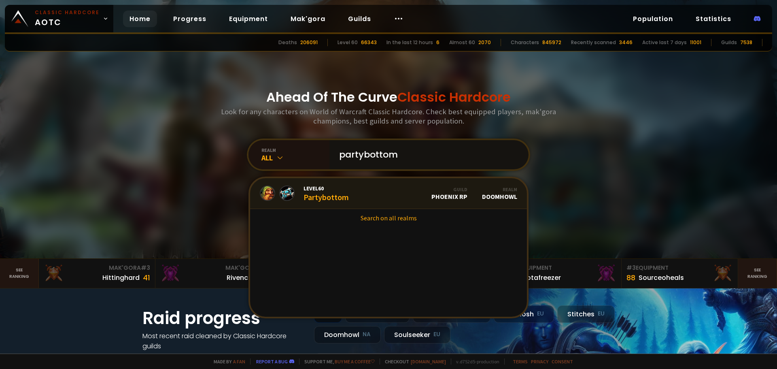 The height and width of the screenshot is (369, 777). What do you see at coordinates (227, 361) in the screenshot?
I see `span: Made by` at bounding box center [227, 361].